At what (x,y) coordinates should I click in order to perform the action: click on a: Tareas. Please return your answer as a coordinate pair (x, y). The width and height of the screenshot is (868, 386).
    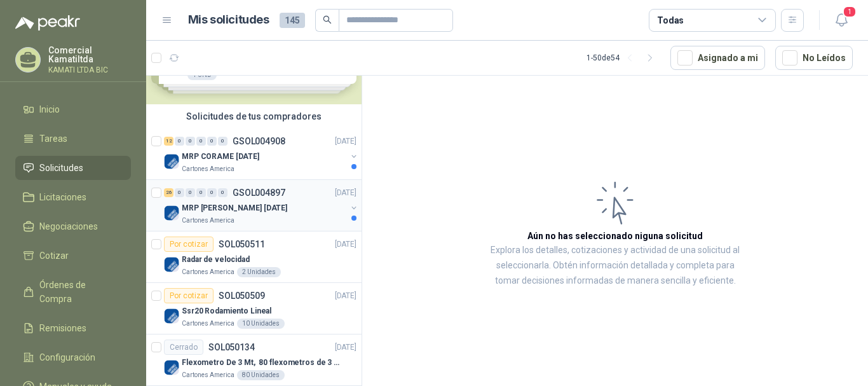
    Looking at the image, I should click on (73, 138).